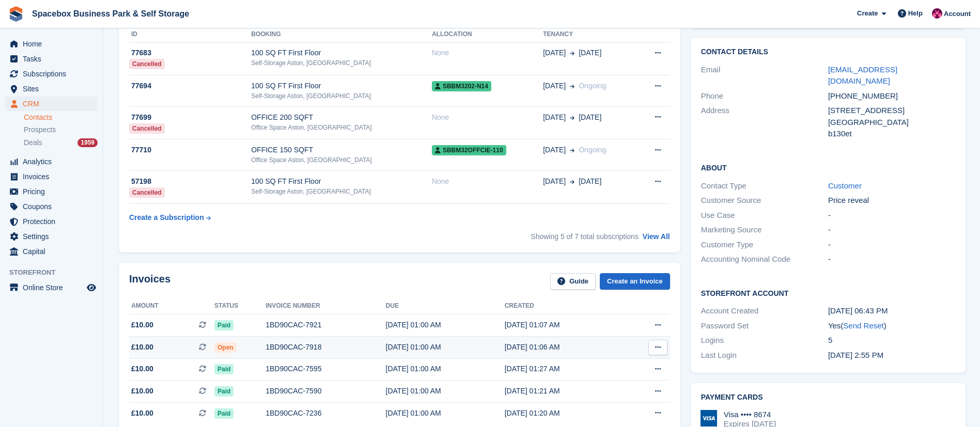  Describe the element at coordinates (87, 142) in the screenshot. I see `div: 1959` at that location.